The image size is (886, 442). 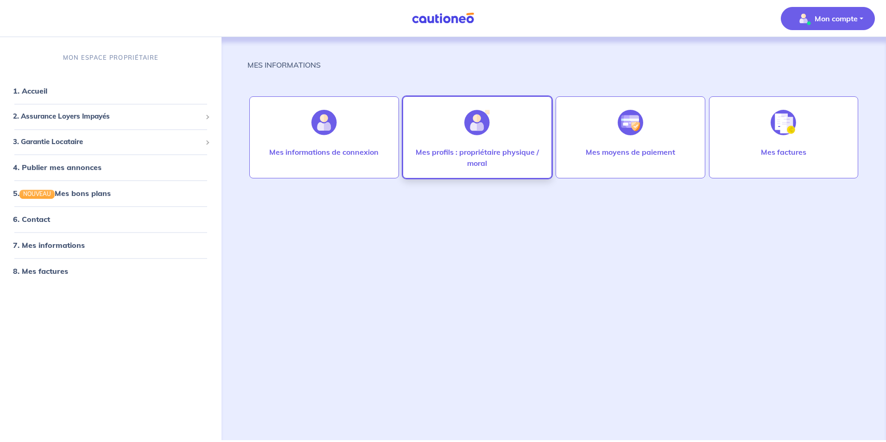 What do you see at coordinates (828, 19) in the screenshot?
I see `button: illu_account_valid_menu.svgMon compte` at bounding box center [828, 19].